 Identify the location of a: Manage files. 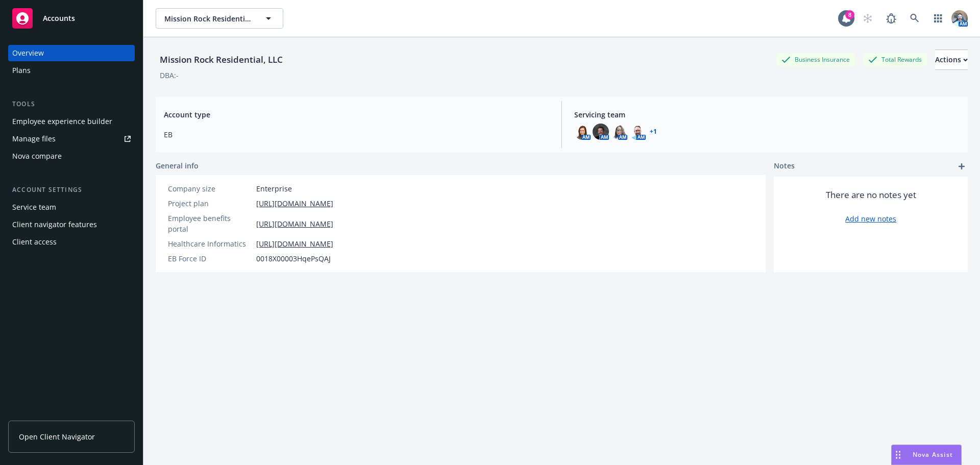
(71, 139).